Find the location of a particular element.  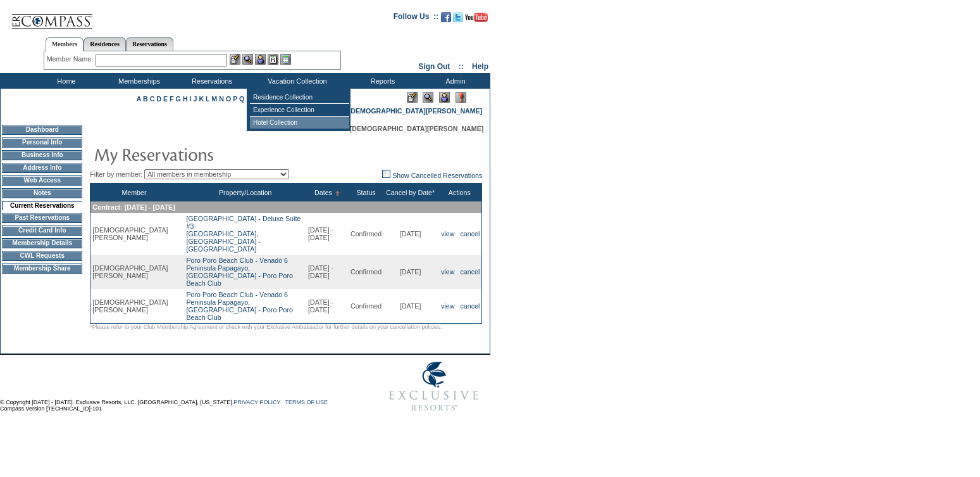

a: Help is located at coordinates (480, 67).